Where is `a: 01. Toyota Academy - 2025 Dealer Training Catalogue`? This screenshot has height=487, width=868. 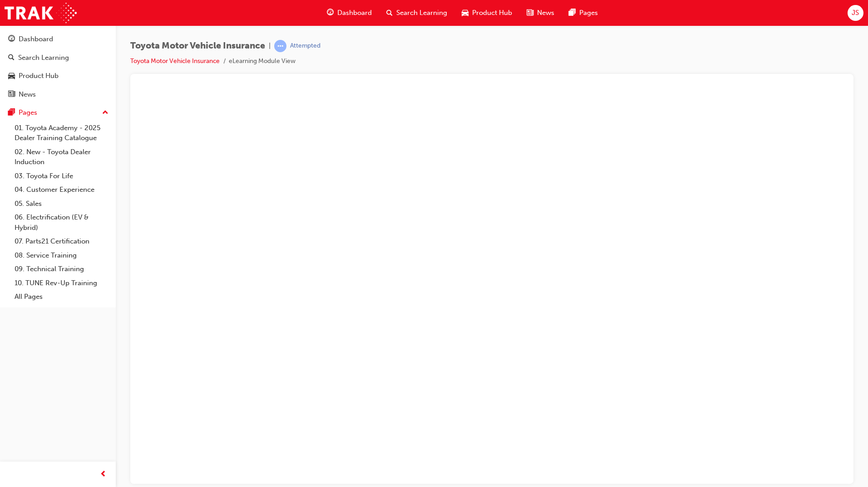 a: 01. Toyota Academy - 2025 Dealer Training Catalogue is located at coordinates (61, 133).